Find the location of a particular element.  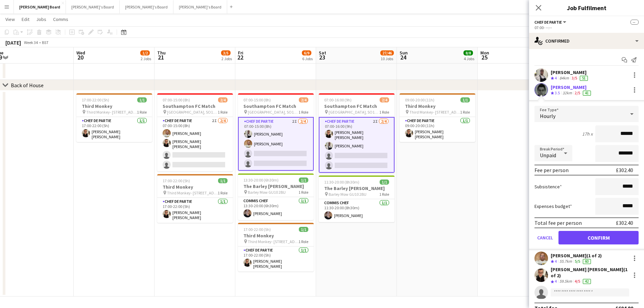

span: Jobs is located at coordinates (41, 19).